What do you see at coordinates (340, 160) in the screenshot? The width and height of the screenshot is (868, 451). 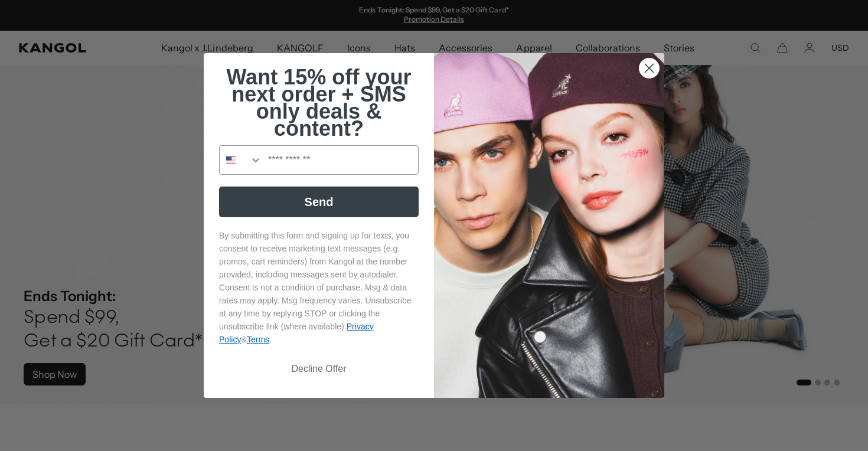 I see `input: Phone Number` at bounding box center [340, 160].